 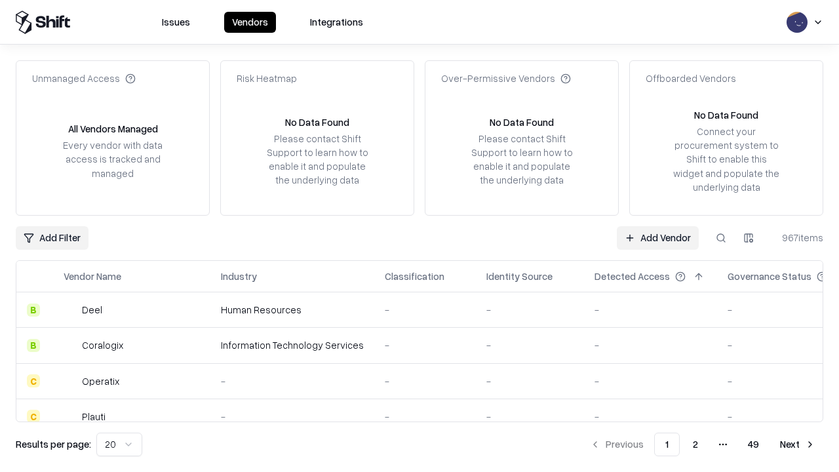 I want to click on a: Add Vendor, so click(x=657, y=238).